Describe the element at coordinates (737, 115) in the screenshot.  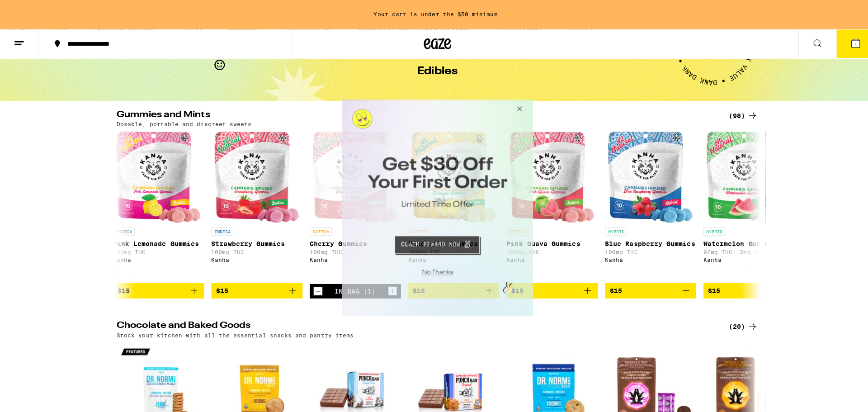
I see `div: (98)` at that location.